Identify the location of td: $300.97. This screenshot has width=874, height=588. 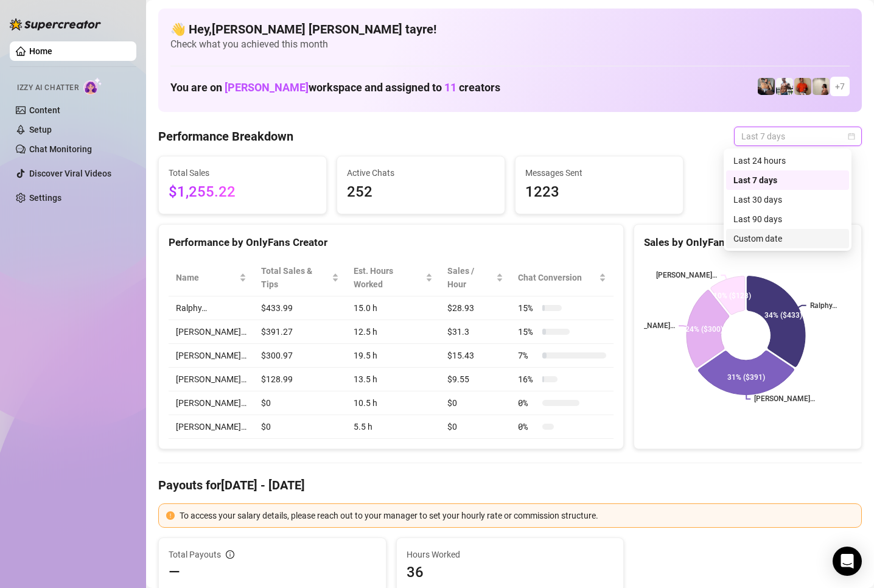
(300, 356).